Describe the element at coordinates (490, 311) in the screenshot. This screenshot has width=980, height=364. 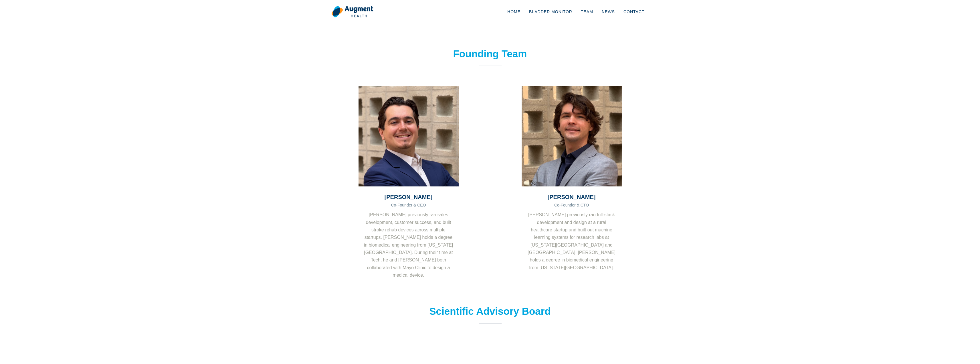
I see `h2: Scientific Advisory Board` at that location.